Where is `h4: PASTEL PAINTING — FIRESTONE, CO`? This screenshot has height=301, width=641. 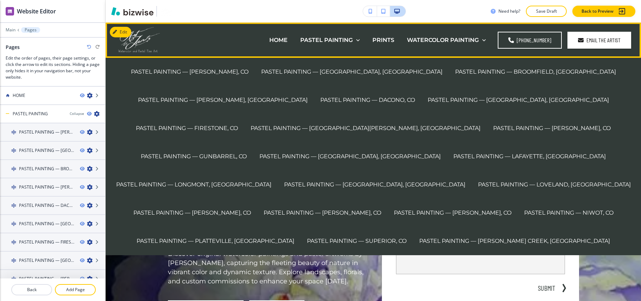 h4: PASTEL PAINTING — FIRESTONE, CO is located at coordinates (46, 242).